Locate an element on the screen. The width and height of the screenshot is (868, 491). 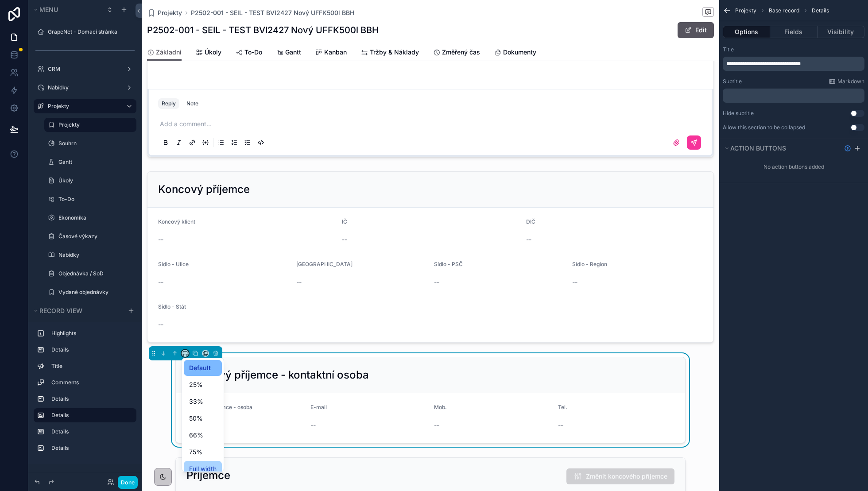
a: Dokumenty is located at coordinates (515, 53).